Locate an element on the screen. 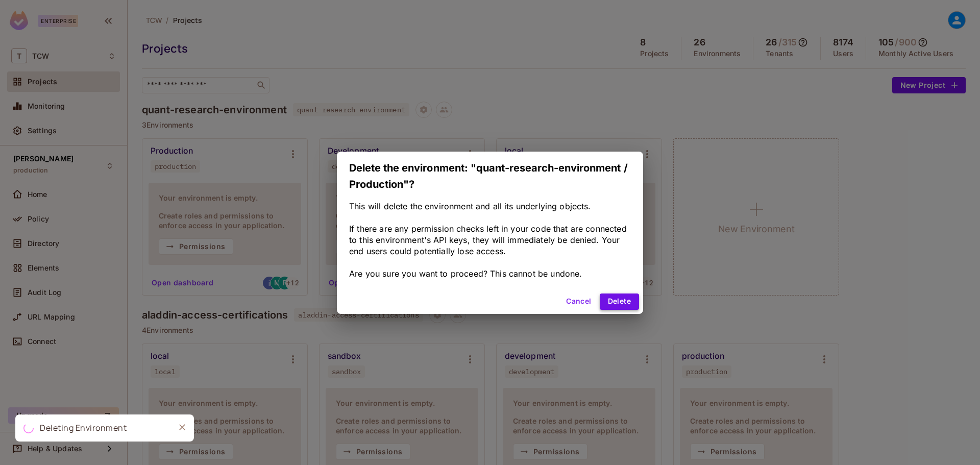 This screenshot has height=465, width=980. button: Delete is located at coordinates (620, 302).